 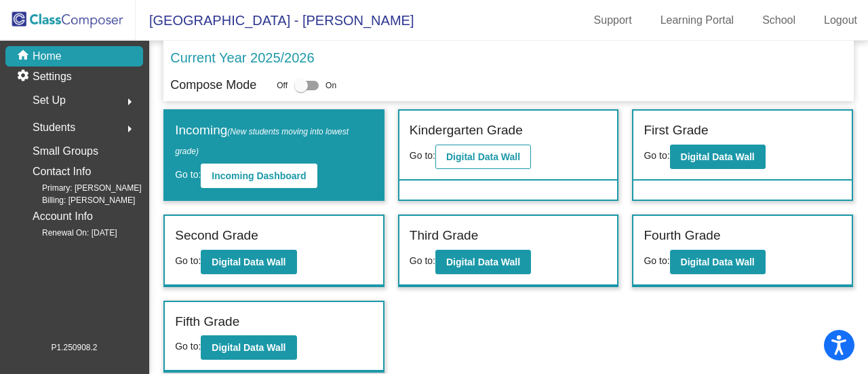 I want to click on a: Support, so click(x=613, y=20).